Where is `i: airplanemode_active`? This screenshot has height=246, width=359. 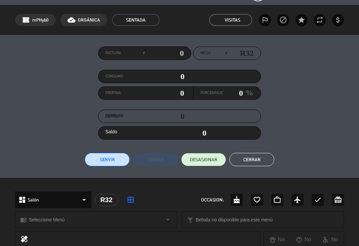
i: airplanemode_active is located at coordinates (297, 200).